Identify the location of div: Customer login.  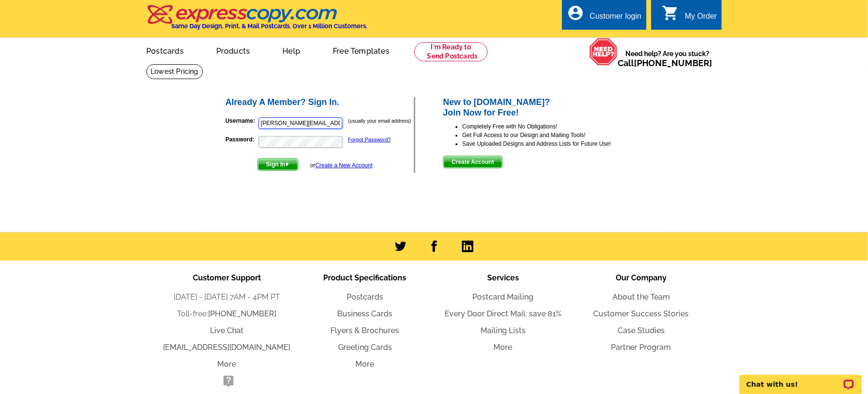
(616, 19).